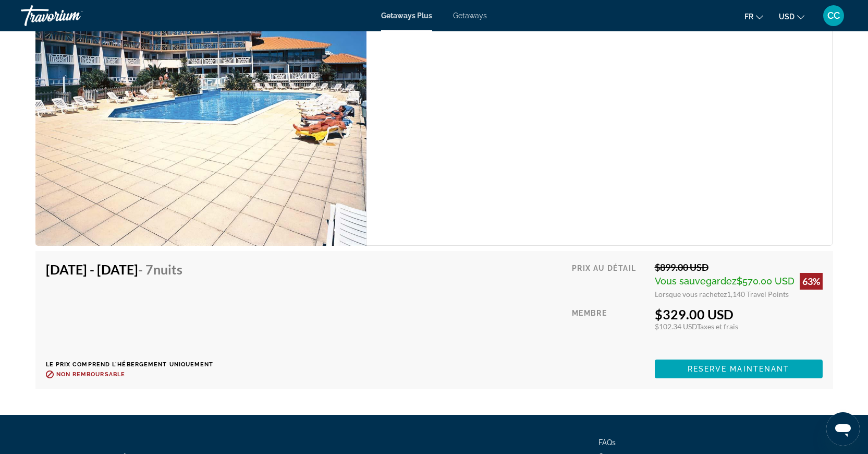  Describe the element at coordinates (607, 442) in the screenshot. I see `a: FAQs` at that location.